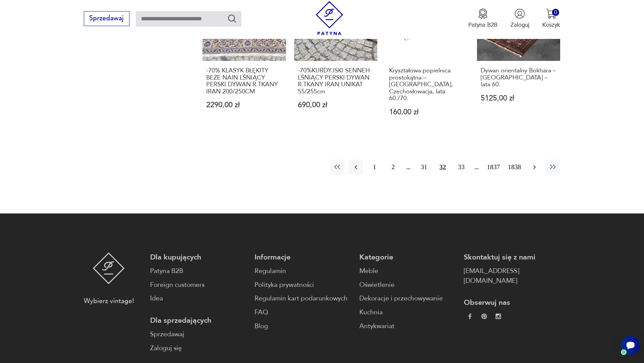 The image size is (644, 363). I want to click on a: Meble, so click(407, 271).